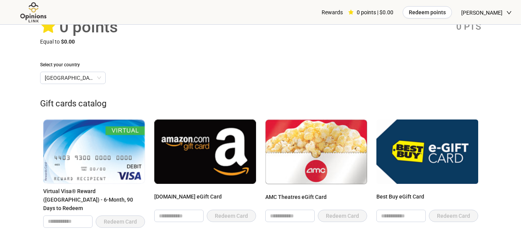  What do you see at coordinates (89, 27) in the screenshot?
I see `span: 0 points` at bounding box center [89, 27].